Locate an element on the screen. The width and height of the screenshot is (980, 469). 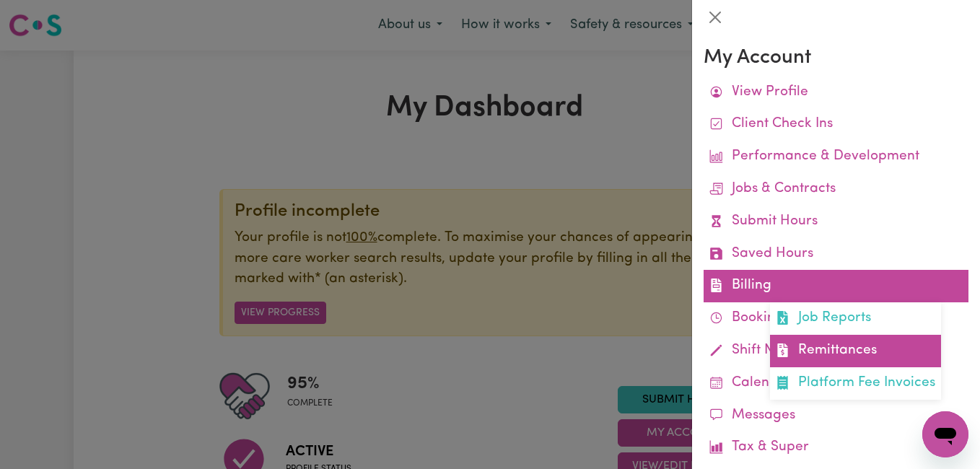
a: Messages is located at coordinates (835, 416).